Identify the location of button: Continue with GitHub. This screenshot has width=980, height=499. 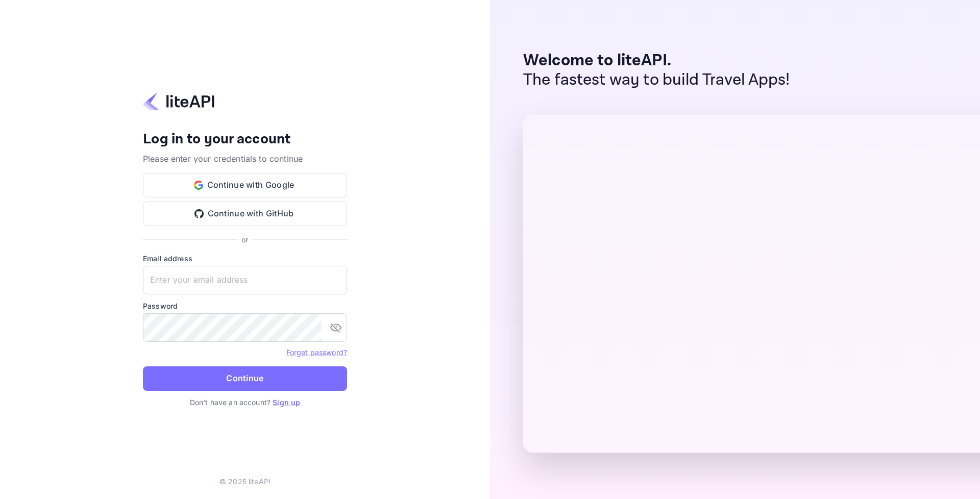
(245, 214).